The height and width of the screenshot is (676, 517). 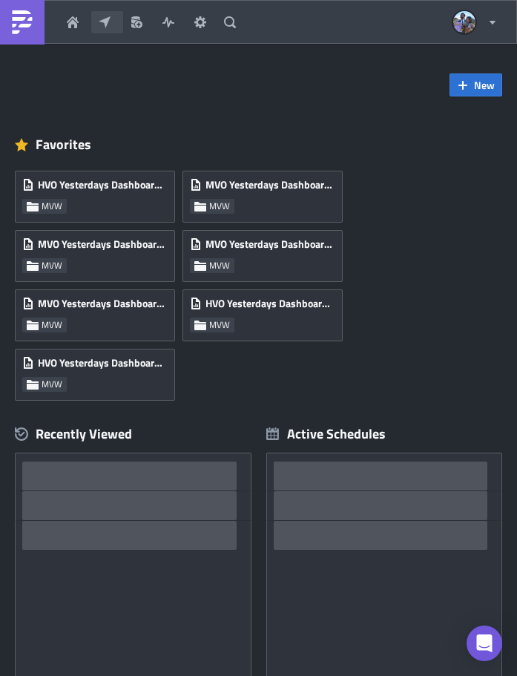 I want to click on button: Expolore, so click(x=107, y=22).